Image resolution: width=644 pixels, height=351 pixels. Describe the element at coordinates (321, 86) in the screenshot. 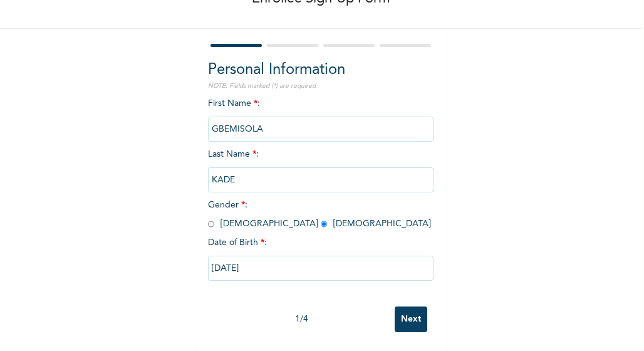

I see `p: NOTE: Fields marked (*) are required` at that location.